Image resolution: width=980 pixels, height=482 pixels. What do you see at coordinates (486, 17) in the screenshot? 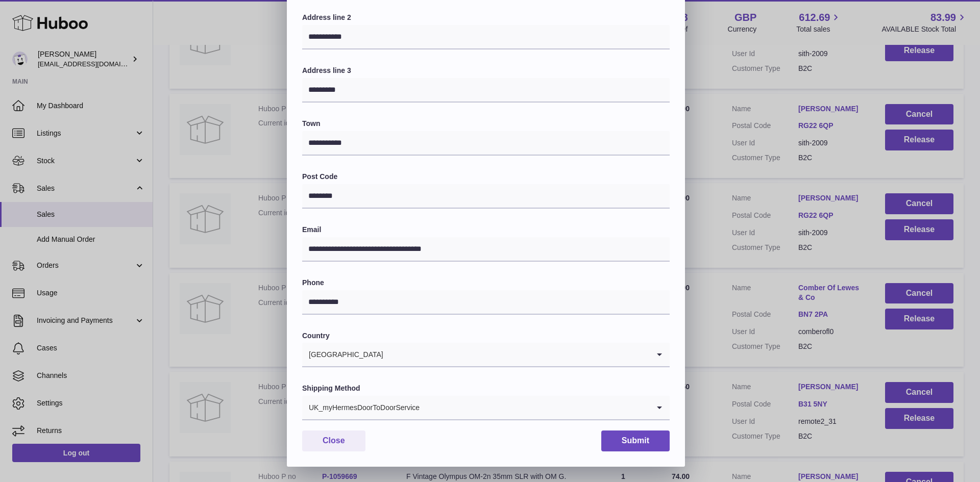
I see `label: Address line 2` at bounding box center [486, 17].